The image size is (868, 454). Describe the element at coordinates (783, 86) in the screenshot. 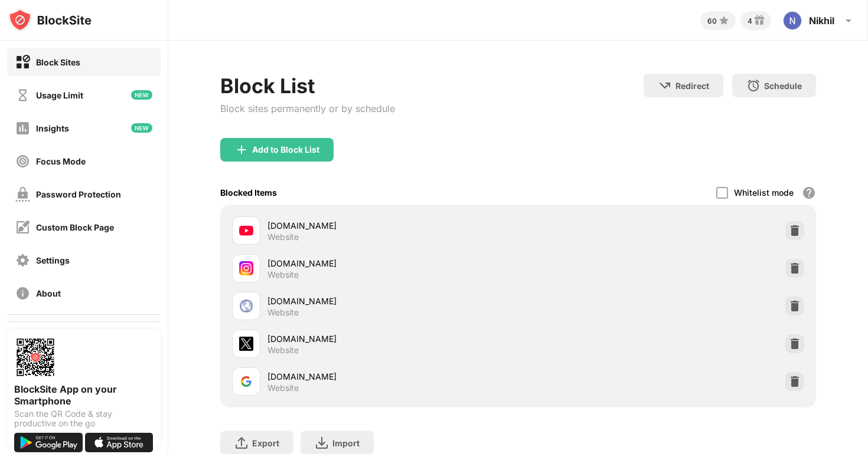

I see `div: Schedule` at that location.